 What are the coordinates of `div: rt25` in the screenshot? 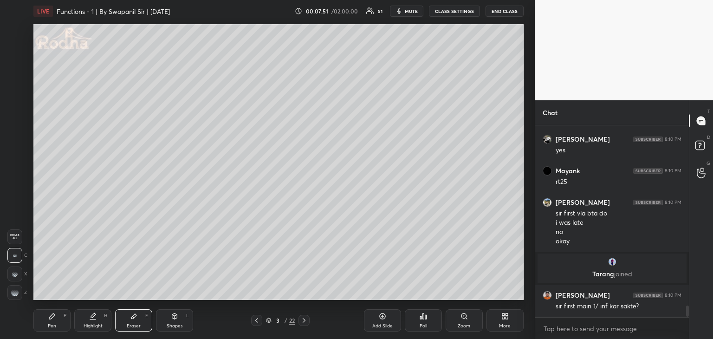 It's located at (618, 182).